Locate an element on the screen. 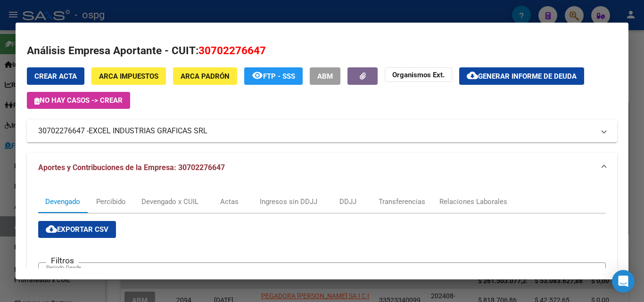 The image size is (644, 302). span: Crear Acta is located at coordinates (56, 76).